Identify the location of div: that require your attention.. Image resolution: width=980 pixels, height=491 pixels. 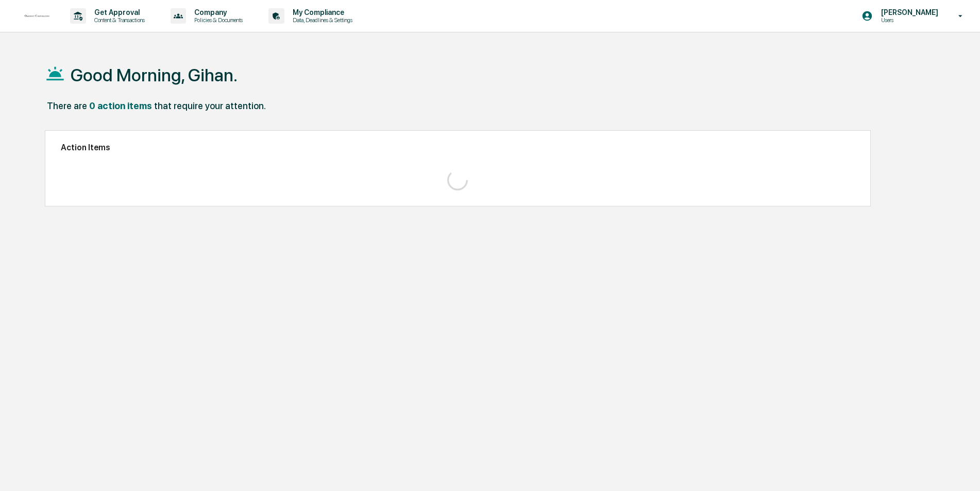
(210, 106).